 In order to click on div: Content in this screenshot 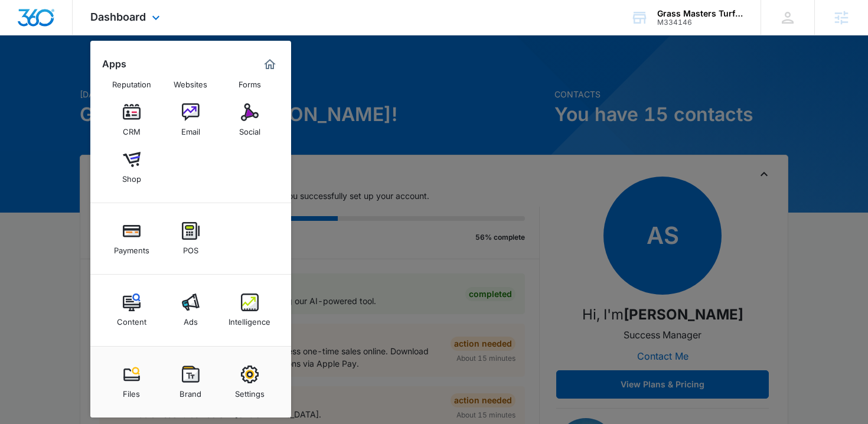, I will do `click(131, 319)`.